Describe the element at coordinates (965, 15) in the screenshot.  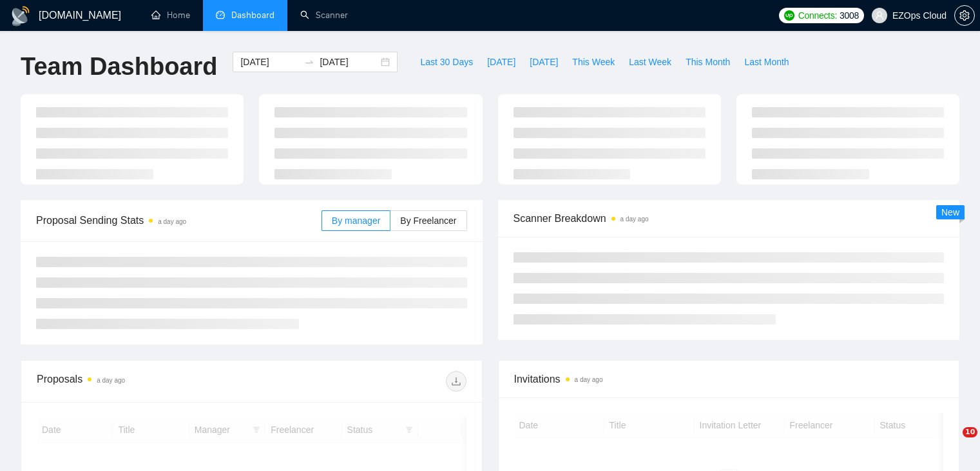
I see `button: setting` at that location.